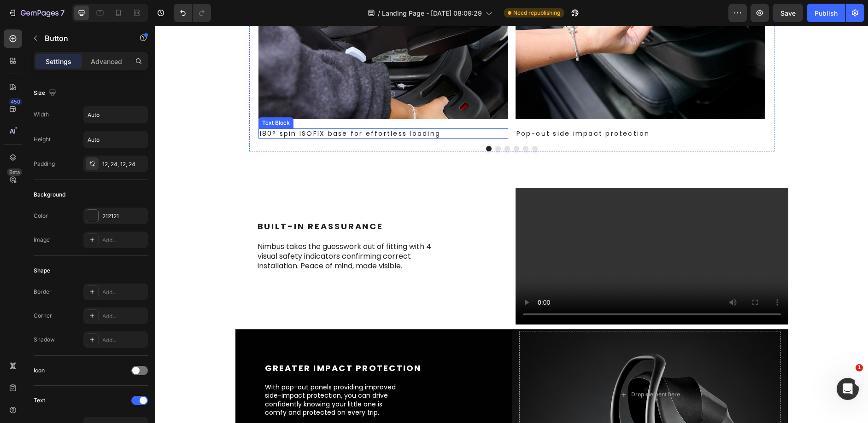 The height and width of the screenshot is (423, 868). Describe the element at coordinates (14, 172) in the screenshot. I see `div: Beta` at that location.